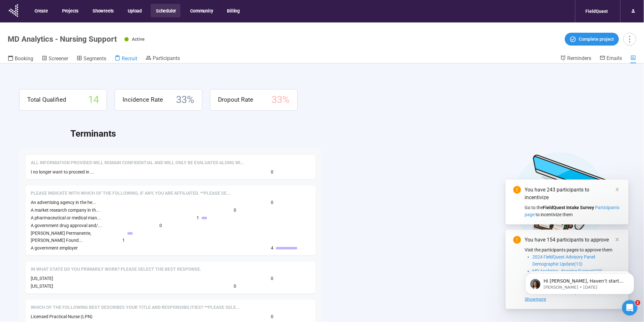 This screenshot has width=644, height=322. What do you see at coordinates (166, 11) in the screenshot?
I see `button: Scheduler` at bounding box center [166, 11].